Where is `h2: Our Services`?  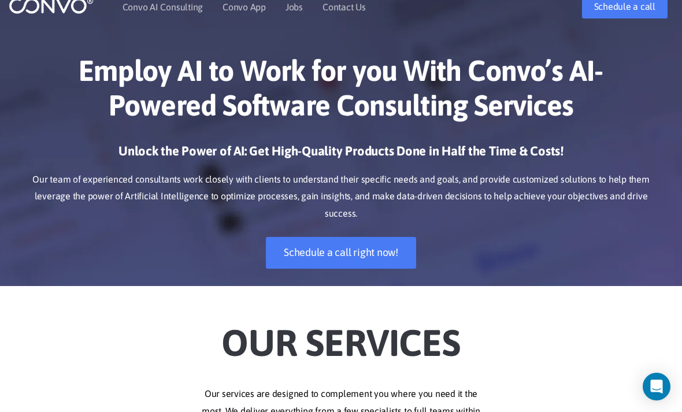
h2: Our Services is located at coordinates (341, 336).